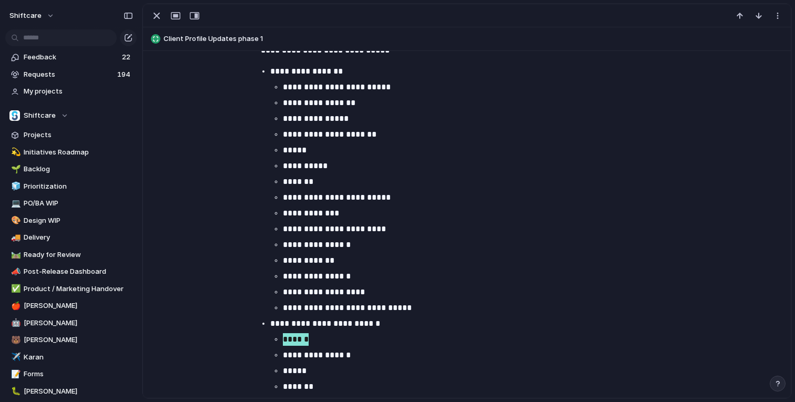 This screenshot has width=795, height=402. Describe the element at coordinates (71, 57) in the screenshot. I see `span: Feedback` at that location.